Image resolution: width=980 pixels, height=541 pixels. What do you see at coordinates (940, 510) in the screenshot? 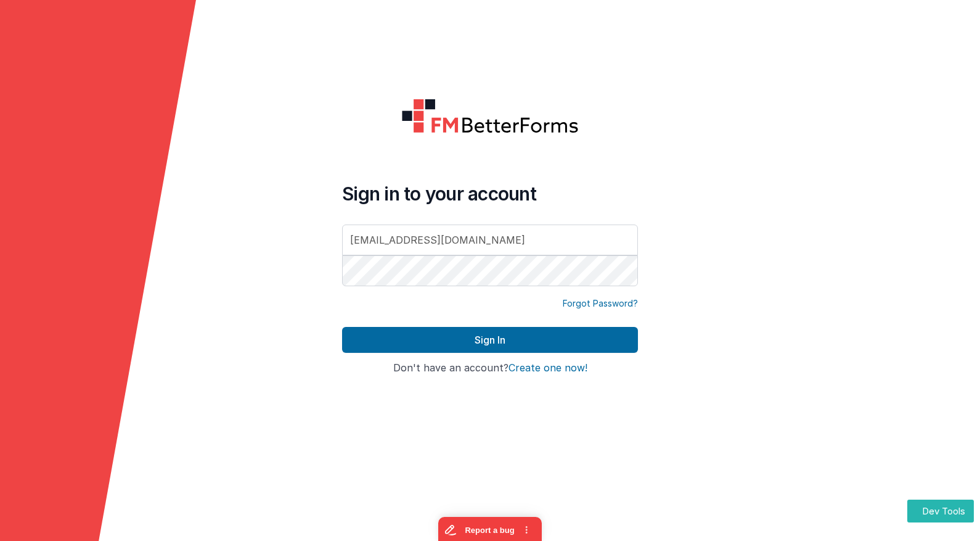
I see `button: Dev Tools` at bounding box center [940, 510].